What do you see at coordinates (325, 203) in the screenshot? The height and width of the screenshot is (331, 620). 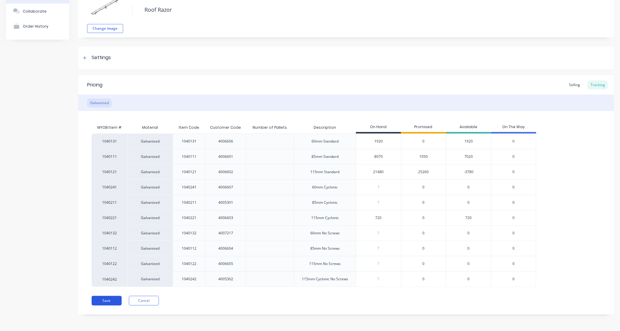 I see `div: 85mm Cyclonic` at bounding box center [325, 203].